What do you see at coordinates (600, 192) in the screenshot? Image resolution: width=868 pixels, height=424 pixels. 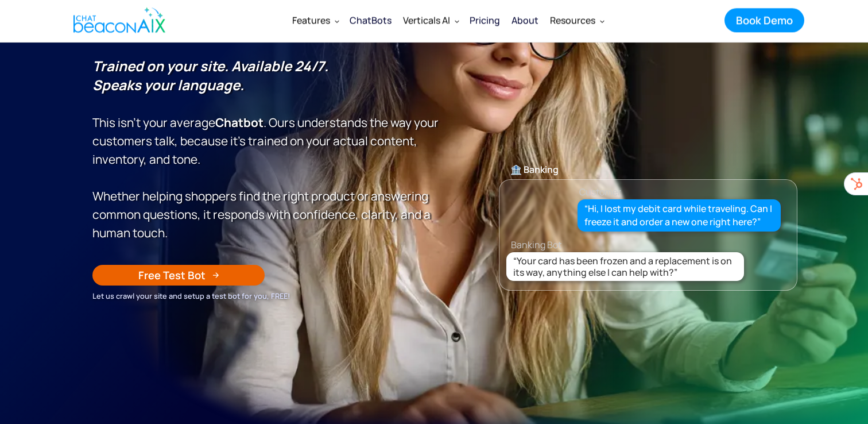 I see `div: Customer` at bounding box center [600, 192].